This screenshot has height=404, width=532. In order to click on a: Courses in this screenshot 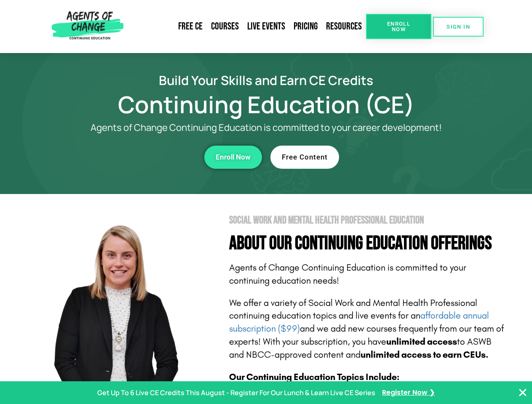, I will do `click(225, 26)`.